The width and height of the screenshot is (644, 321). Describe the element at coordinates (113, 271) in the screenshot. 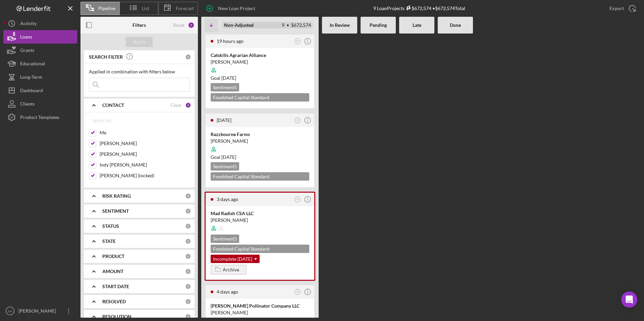

I see `b: AMOUNT` at that location.